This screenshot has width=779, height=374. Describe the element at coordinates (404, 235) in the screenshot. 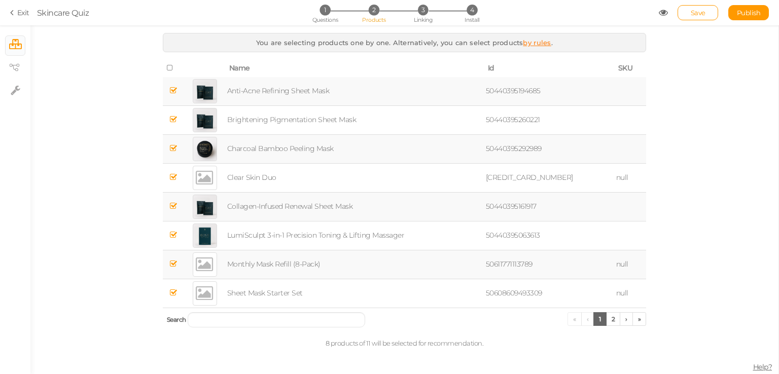

I see `tr: LumiSculpt 3‑in‑1 Precision Toning & Lifting Massager 50440395063613` at that location.